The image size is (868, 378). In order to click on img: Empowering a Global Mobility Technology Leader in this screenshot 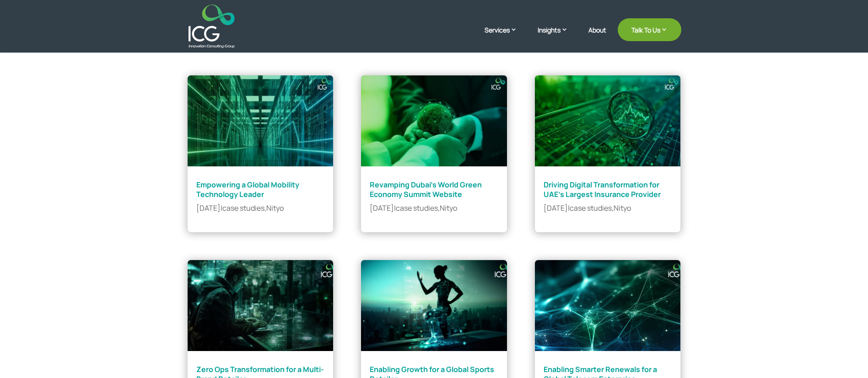, I will do `click(260, 121)`.